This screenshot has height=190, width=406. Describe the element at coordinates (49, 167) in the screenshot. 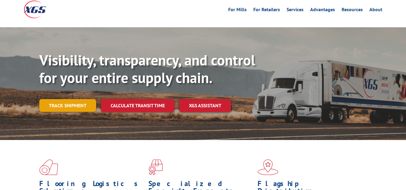

I see `img: xgs-icon-total-supply-chain-intelligence-red` at that location.